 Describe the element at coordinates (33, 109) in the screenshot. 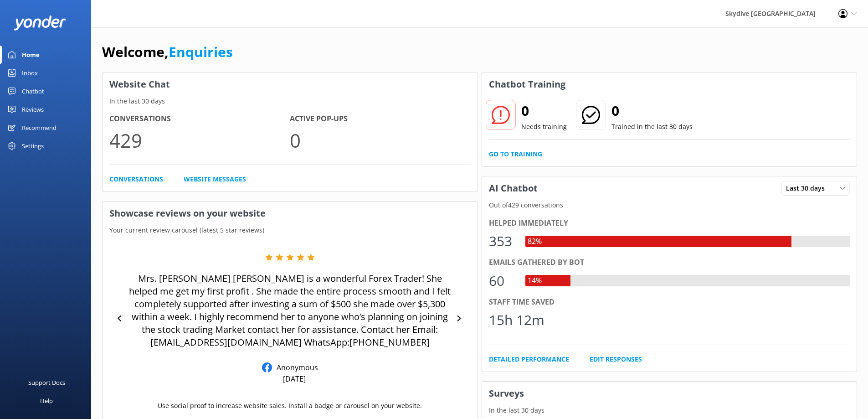

I see `div: Reviews` at that location.